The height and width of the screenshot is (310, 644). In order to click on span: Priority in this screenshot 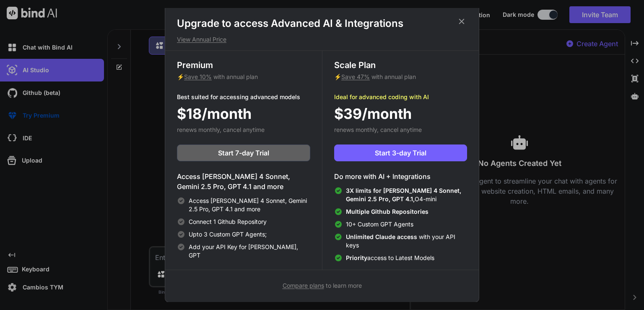, I will do `click(356, 258)`.